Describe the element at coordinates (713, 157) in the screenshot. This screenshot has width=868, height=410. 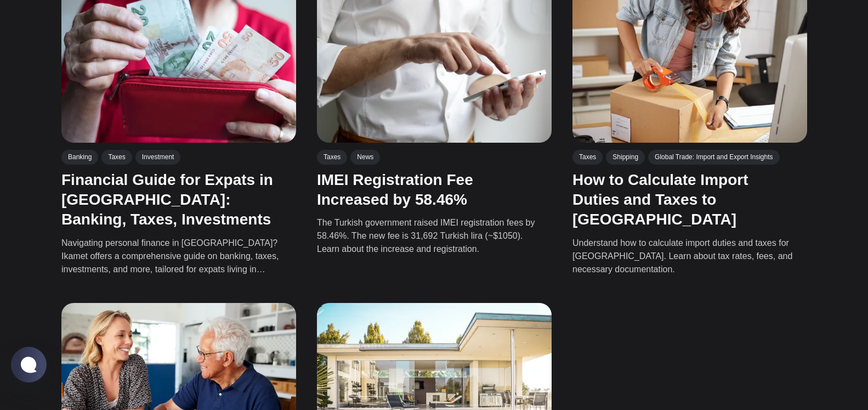
I see `a: Global Trade: Import and Export Insights` at that location.